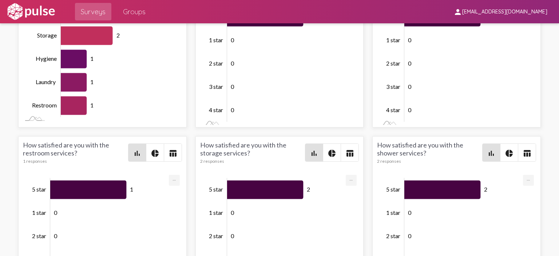 The image size is (559, 256). I want to click on mat-icon: person, so click(458, 12).